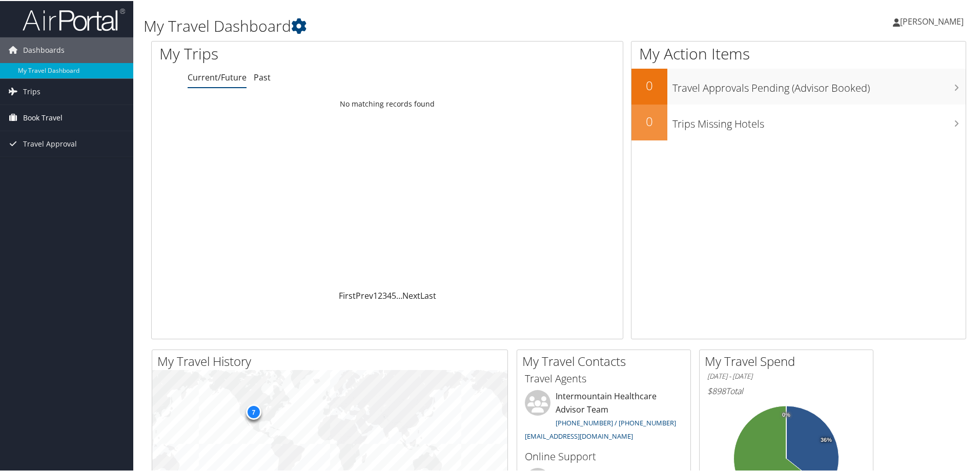  What do you see at coordinates (826, 439) in the screenshot?
I see `tspan: 36%` at bounding box center [826, 439].